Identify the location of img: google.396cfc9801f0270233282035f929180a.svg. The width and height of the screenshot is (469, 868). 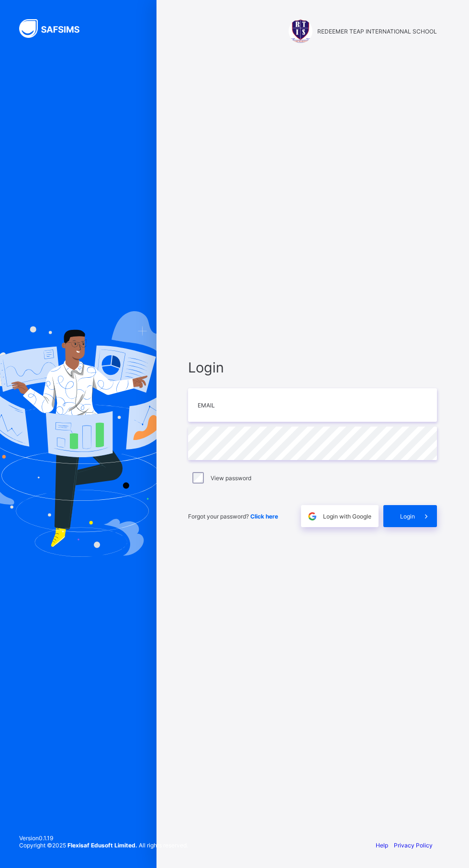
(312, 516).